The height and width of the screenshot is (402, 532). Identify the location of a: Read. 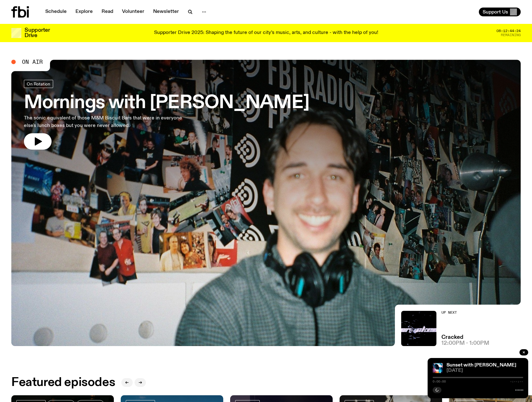
(107, 12).